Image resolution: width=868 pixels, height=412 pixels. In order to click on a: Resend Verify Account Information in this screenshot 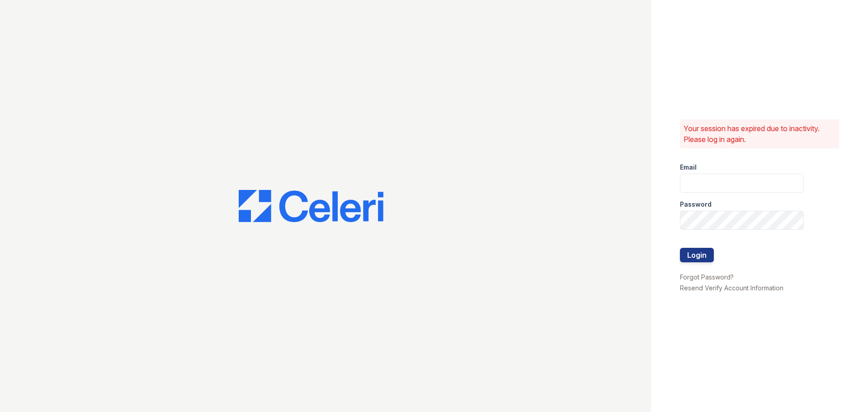, I will do `click(731, 287)`.